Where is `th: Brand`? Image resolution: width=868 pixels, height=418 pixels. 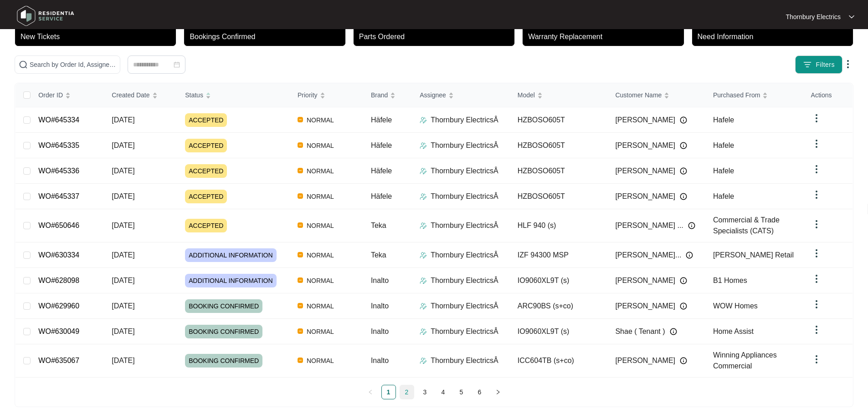 th: Brand is located at coordinates (388, 95).